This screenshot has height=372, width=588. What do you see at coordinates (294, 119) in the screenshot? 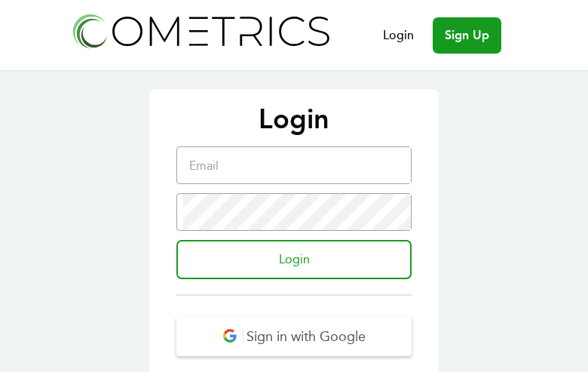
I see `p: Login` at bounding box center [294, 119].